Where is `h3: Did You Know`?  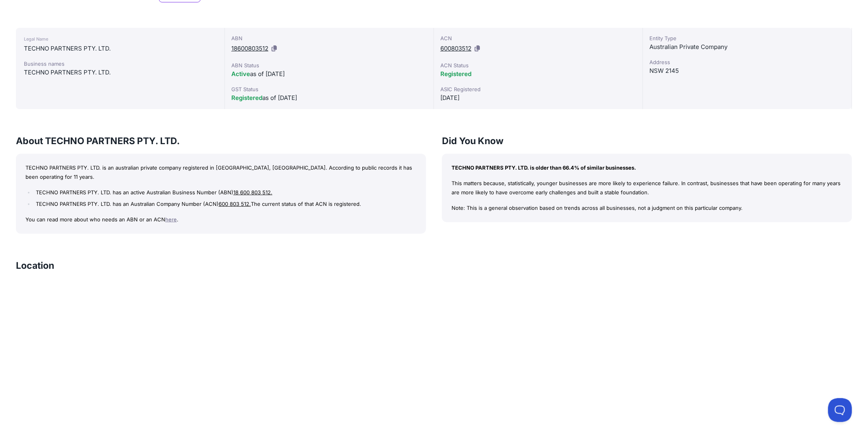 h3: Did You Know is located at coordinates (647, 141).